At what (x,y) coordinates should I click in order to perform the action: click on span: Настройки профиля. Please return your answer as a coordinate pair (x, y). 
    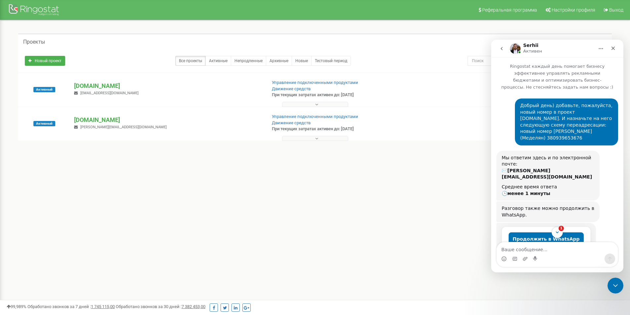
    Looking at the image, I should click on (573, 10).